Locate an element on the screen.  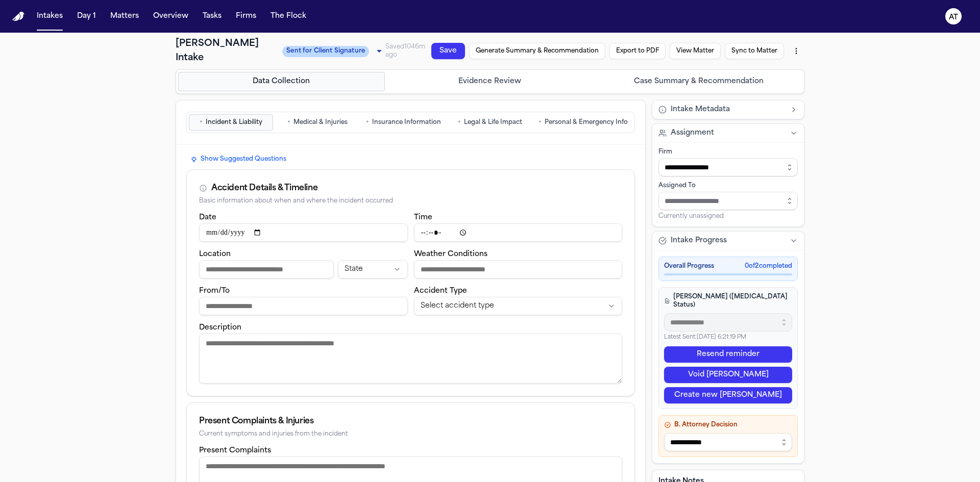
input: Assign to staff member is located at coordinates (728, 201).